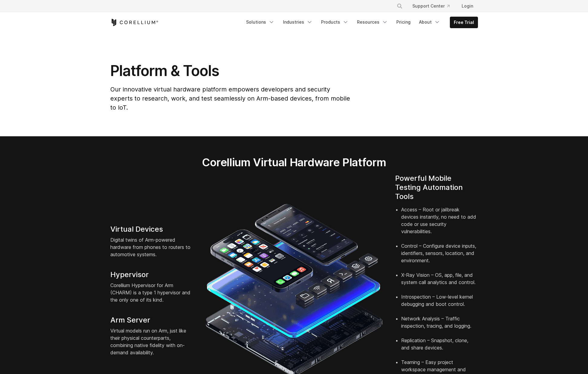  Describe the element at coordinates (440, 348) in the screenshot. I see `li: Replication – Snapshot, clone, and share devices.` at that location.